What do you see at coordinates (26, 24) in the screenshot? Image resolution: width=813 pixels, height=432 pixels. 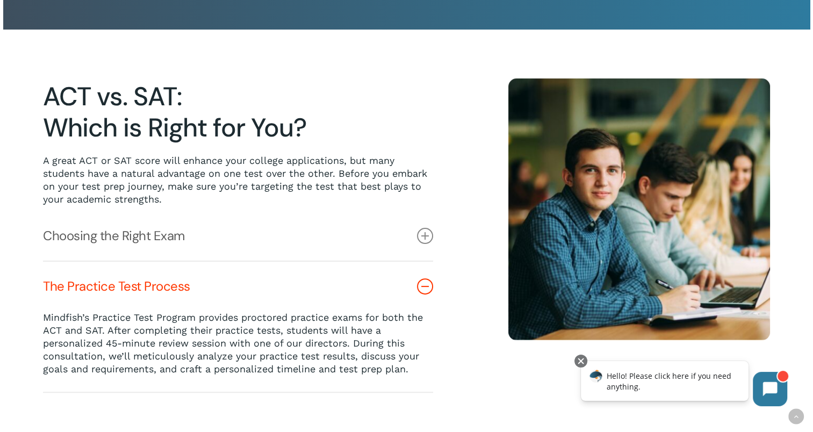 I see `img: Avatar` at bounding box center [26, 24].